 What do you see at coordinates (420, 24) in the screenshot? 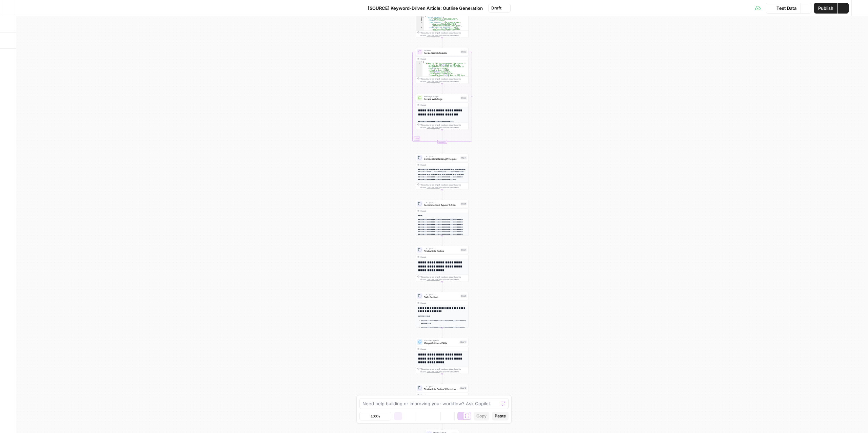
I see `div: 5` at bounding box center [420, 24].